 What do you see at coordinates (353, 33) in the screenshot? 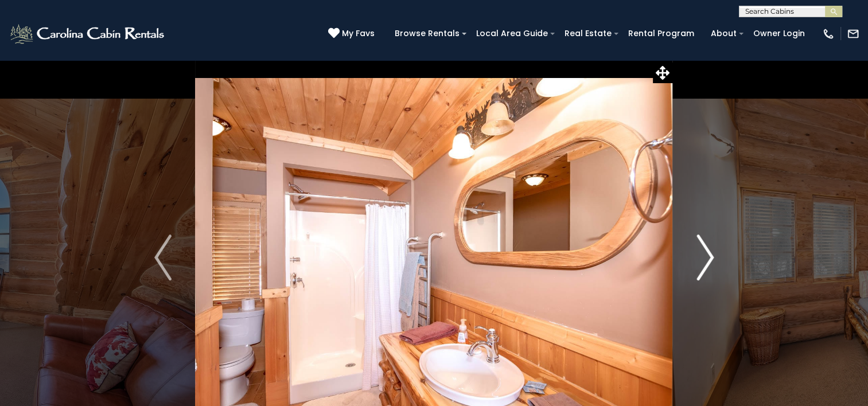
I see `a: My Favs` at bounding box center [353, 33].